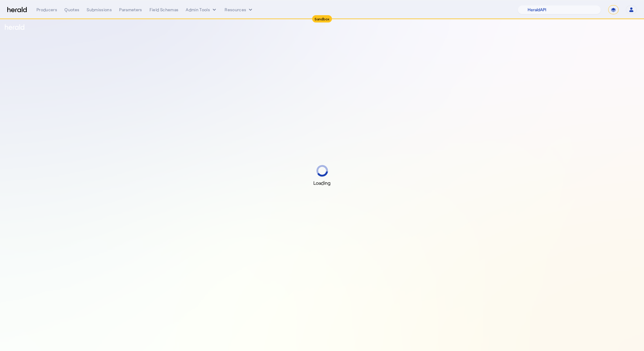 This screenshot has width=644, height=351. Describe the element at coordinates (164, 10) in the screenshot. I see `div: Field Schemas` at that location.